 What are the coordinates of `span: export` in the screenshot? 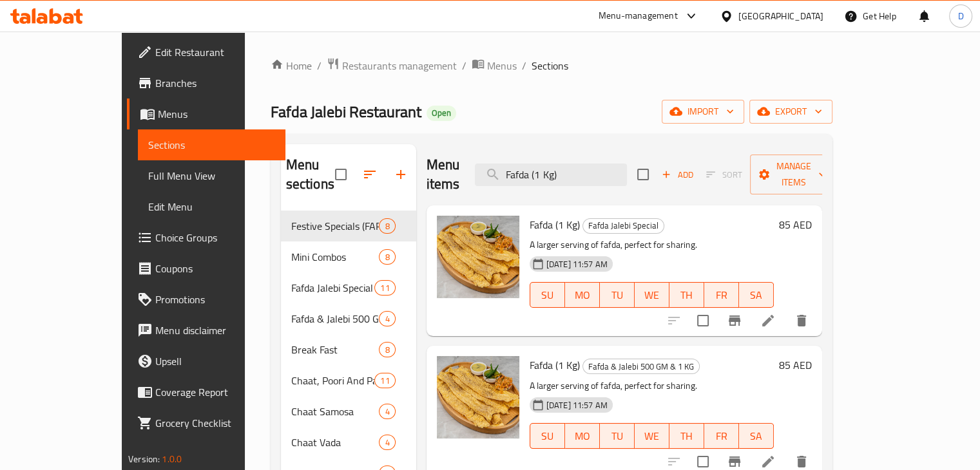 It's located at (790, 111).